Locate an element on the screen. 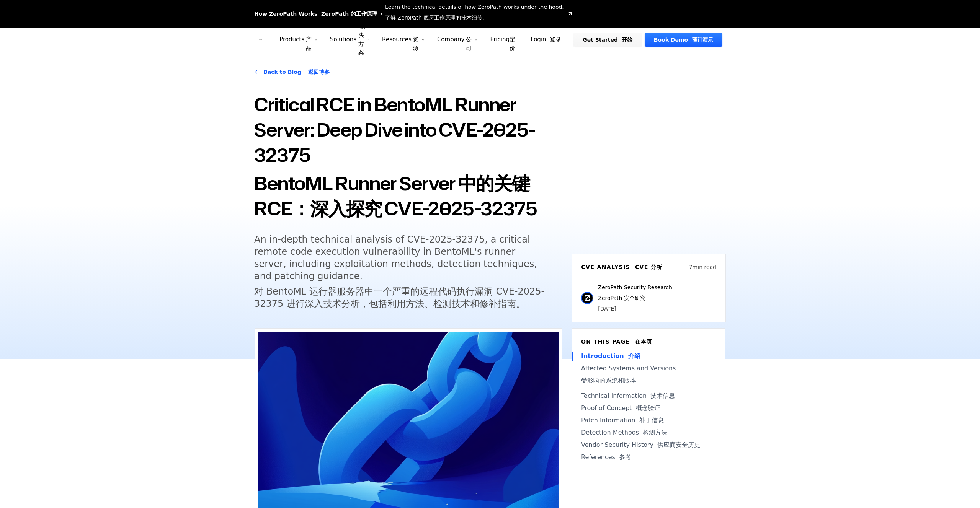  font: 补丁信息 is located at coordinates (652, 420).